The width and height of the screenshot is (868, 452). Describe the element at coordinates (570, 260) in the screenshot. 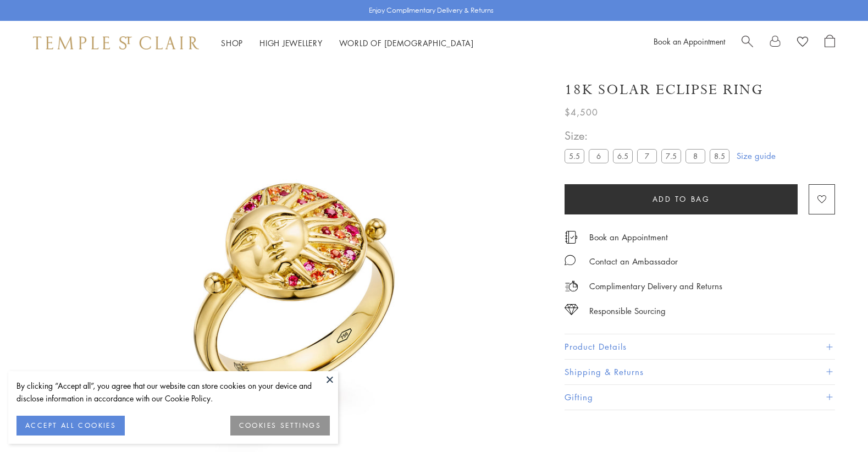

I see `img: MessageIcon-01_2.svg` at that location.